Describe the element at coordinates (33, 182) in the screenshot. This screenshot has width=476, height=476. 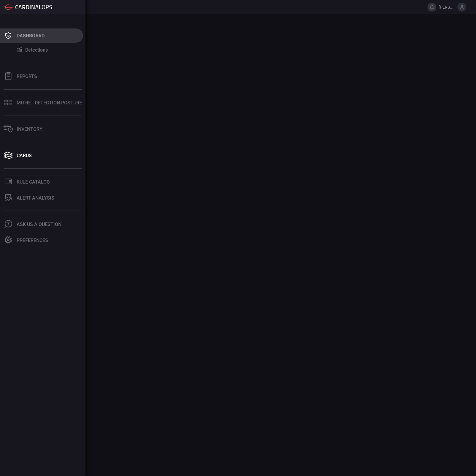
I see `div: Rule Catalog` at that location.